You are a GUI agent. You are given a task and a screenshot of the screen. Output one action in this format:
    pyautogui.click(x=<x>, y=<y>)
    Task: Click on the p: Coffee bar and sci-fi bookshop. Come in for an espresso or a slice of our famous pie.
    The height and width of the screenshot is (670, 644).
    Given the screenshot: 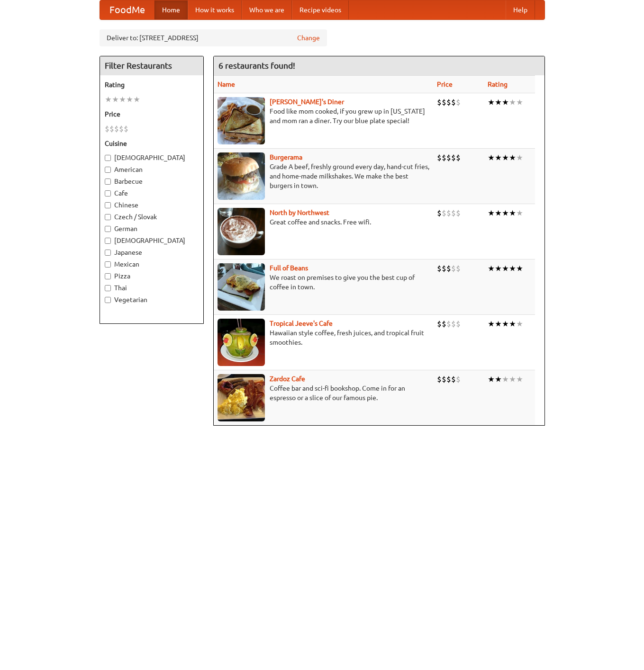 What is the action you would take?
    pyautogui.click(x=323, y=393)
    